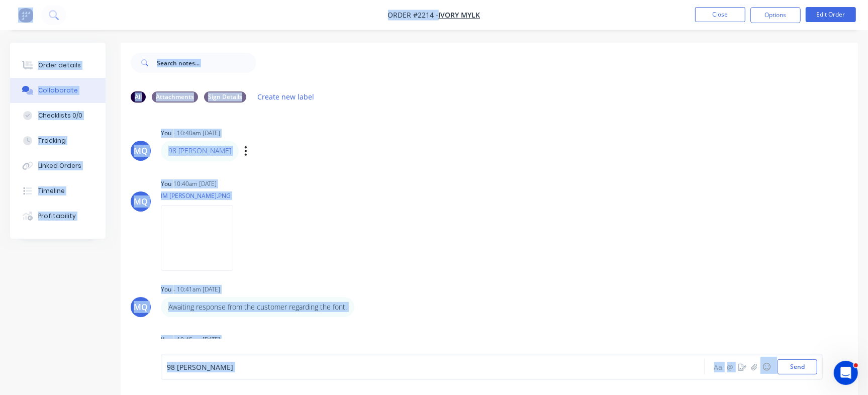 Image resolution: width=868 pixels, height=395 pixels. What do you see at coordinates (26, 15) in the screenshot?
I see `img: Factory` at bounding box center [26, 15].